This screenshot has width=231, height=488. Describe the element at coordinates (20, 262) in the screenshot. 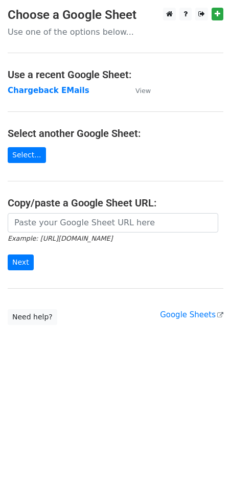

I see `input: Next` at that location.